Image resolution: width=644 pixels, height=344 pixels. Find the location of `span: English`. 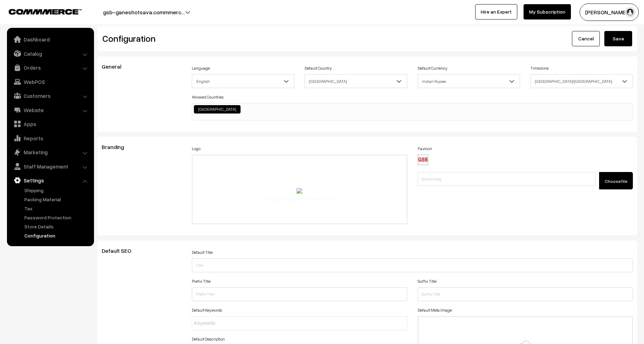

span: English is located at coordinates (243, 81).